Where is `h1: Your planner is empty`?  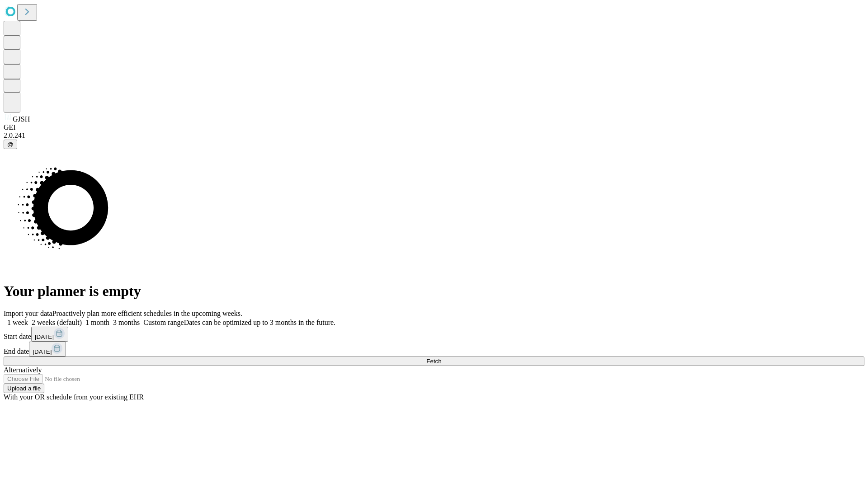 h1: Your planner is empty is located at coordinates (434, 291).